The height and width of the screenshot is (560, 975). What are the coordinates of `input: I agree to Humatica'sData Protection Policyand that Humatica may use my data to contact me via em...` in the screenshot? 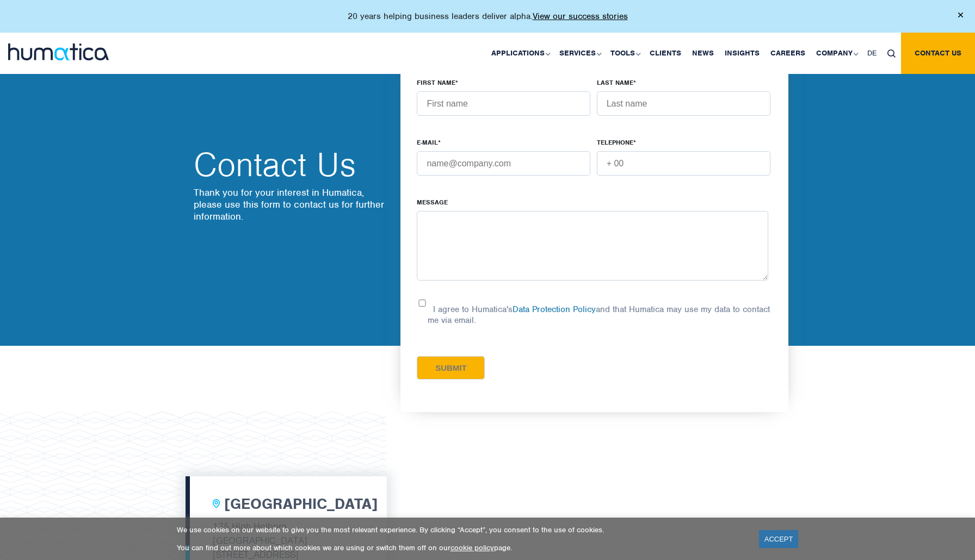 It's located at (422, 303).